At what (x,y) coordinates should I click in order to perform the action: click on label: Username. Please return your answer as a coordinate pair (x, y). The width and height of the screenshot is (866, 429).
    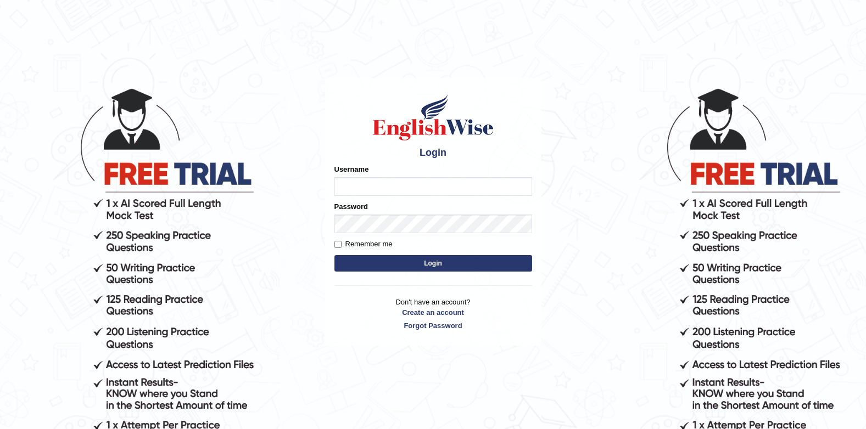
    Looking at the image, I should click on (351, 169).